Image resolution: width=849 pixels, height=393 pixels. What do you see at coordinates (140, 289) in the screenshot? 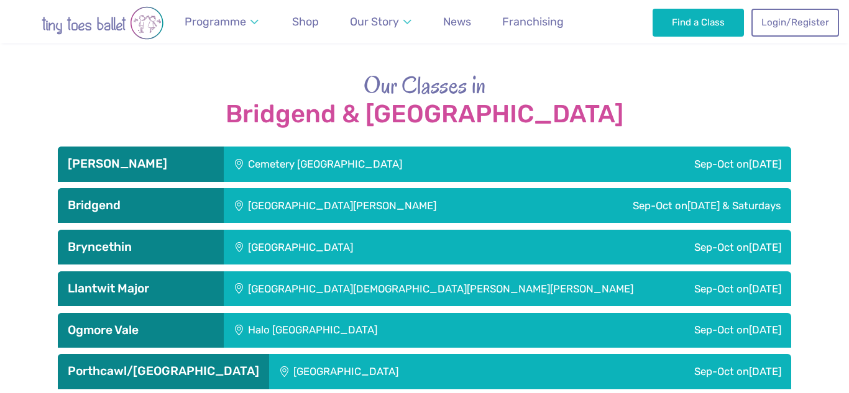
I see `h3: Llantwit Major` at bounding box center [140, 289].